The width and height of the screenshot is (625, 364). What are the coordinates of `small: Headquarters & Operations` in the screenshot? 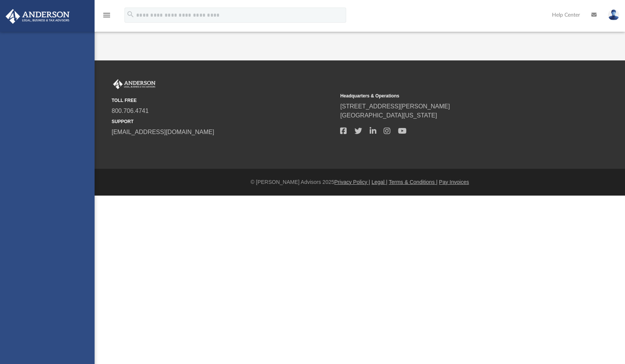 It's located at (452, 96).